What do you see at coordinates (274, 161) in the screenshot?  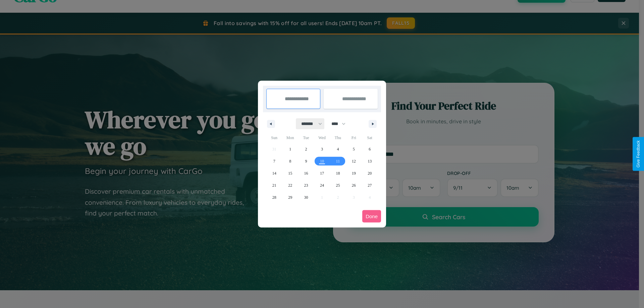 I see `button: 7` at bounding box center [274, 161].